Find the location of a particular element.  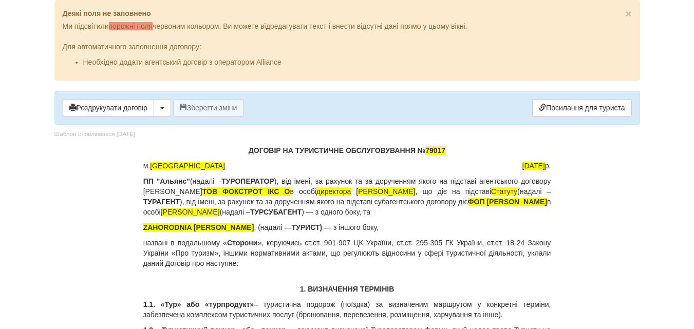

b: ТУРИСТ) is located at coordinates (307, 228).